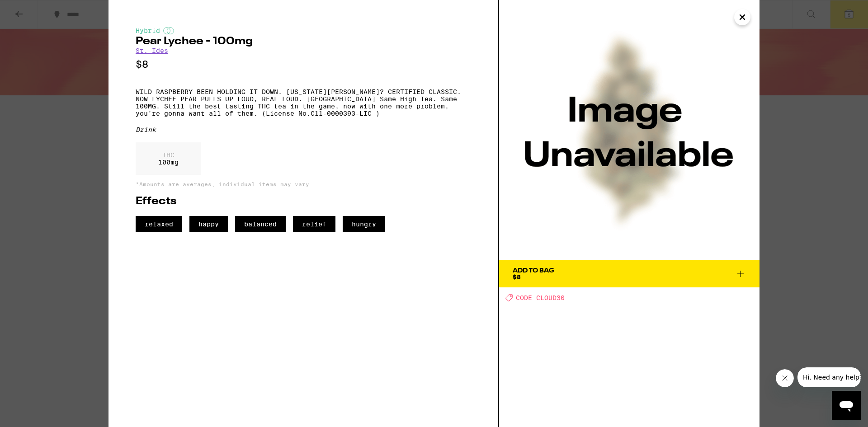  Describe the element at coordinates (742, 17) in the screenshot. I see `button: Close` at that location.